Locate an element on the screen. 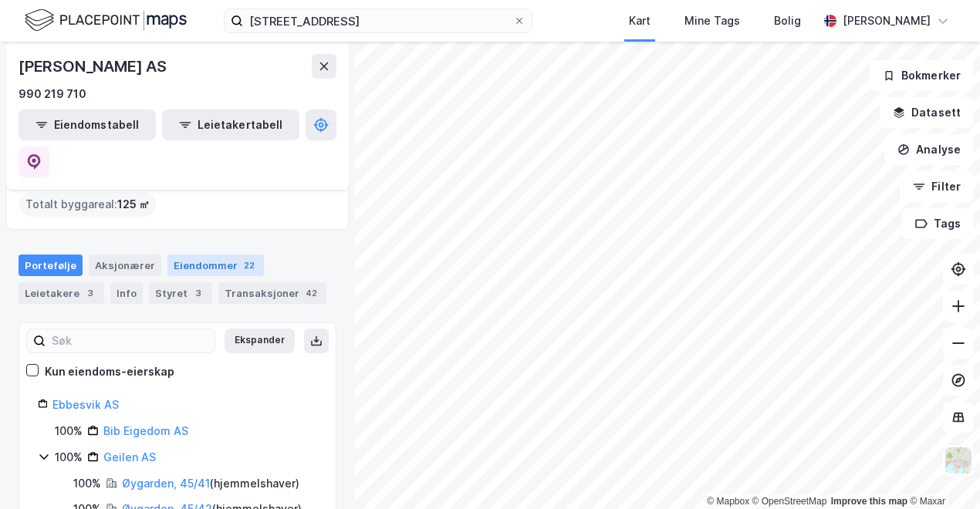 The image size is (980, 509). div: Aksjonærer is located at coordinates (125, 266).